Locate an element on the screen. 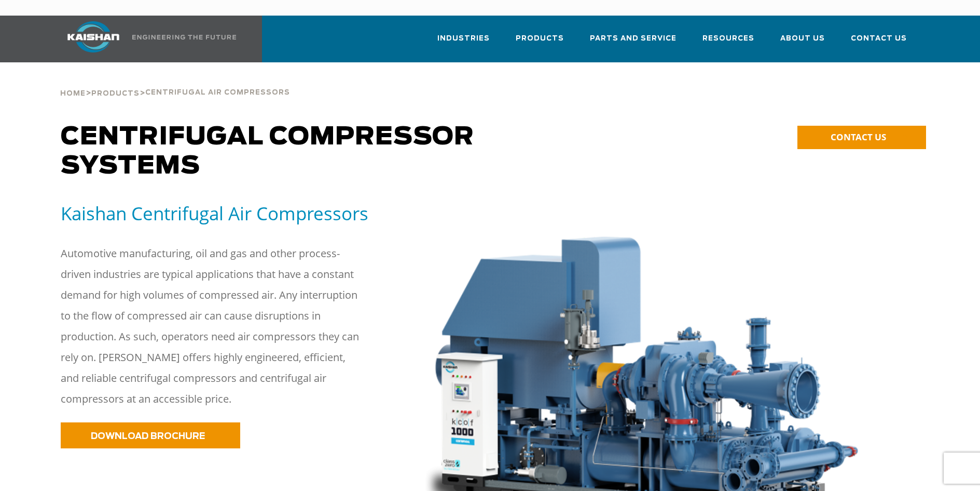 The width and height of the screenshot is (980, 491). a: Parts and Service is located at coordinates (633, 42).